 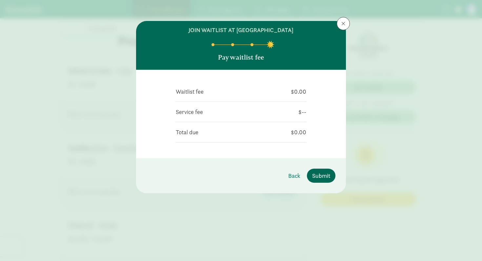 What do you see at coordinates (294, 176) in the screenshot?
I see `span: Back` at bounding box center [294, 176].